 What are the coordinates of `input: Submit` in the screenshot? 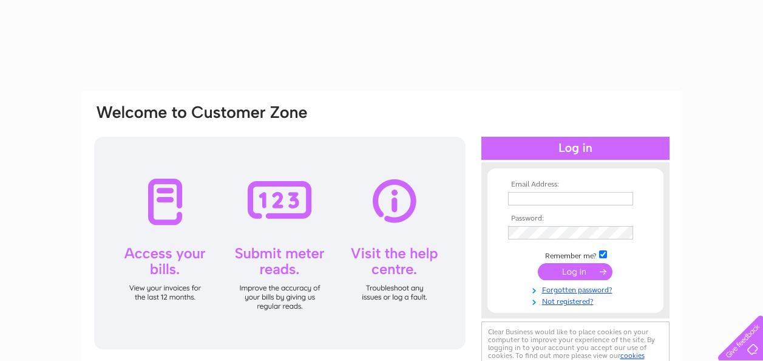 It's located at (575, 271).